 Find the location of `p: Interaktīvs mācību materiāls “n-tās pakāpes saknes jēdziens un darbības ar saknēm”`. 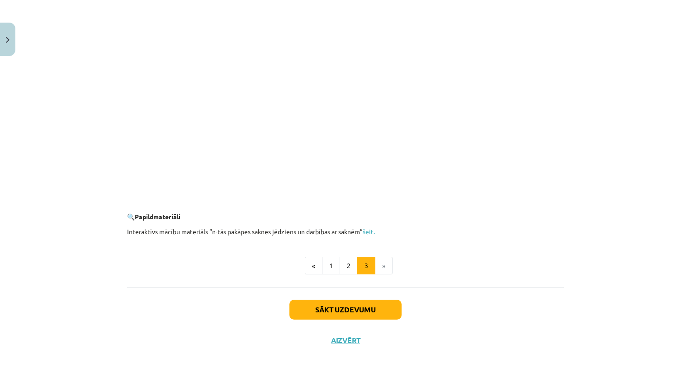

p: Interaktīvs mācību materiāls “n-tās pakāpes saknes jēdziens un darbības ar saknēm” is located at coordinates (345, 231).